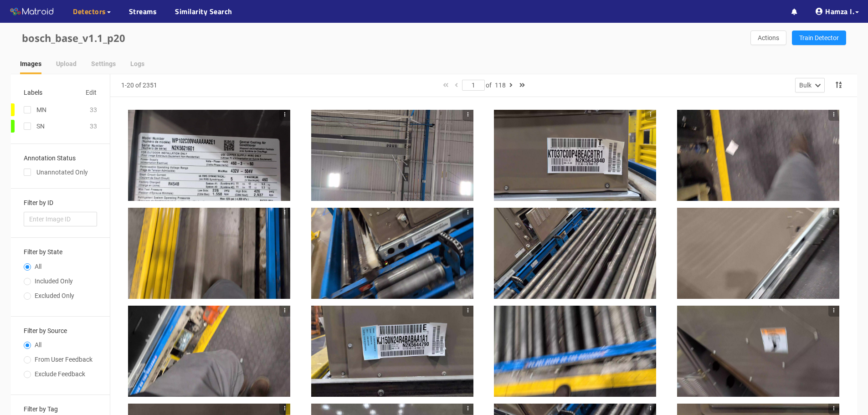 The height and width of the screenshot is (415, 868). I want to click on span: Hamza I., so click(840, 12).